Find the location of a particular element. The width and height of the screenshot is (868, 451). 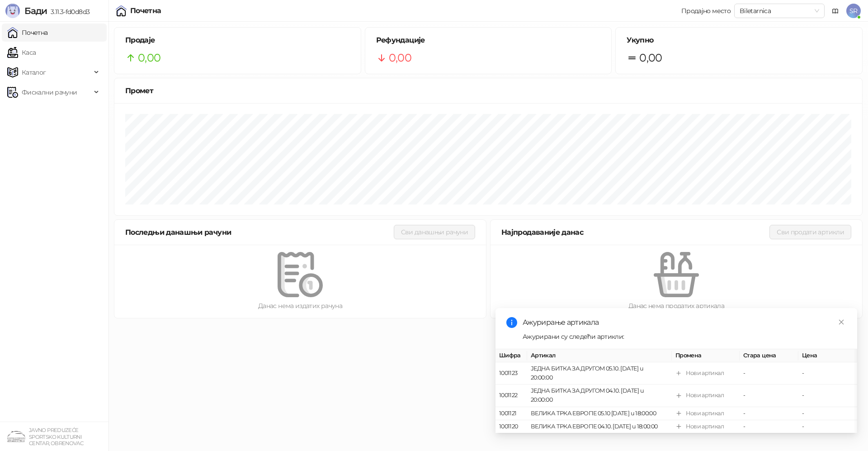

div: Данас нема продатих артикала is located at coordinates (676, 306).